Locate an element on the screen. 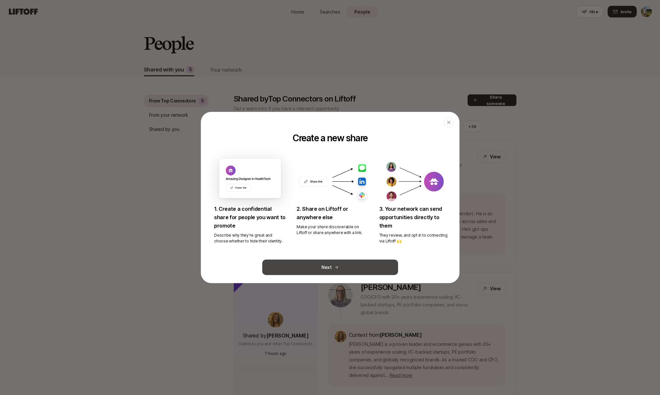  p: 2. Share on Liftoff or anywhere else is located at coordinates (332, 213).